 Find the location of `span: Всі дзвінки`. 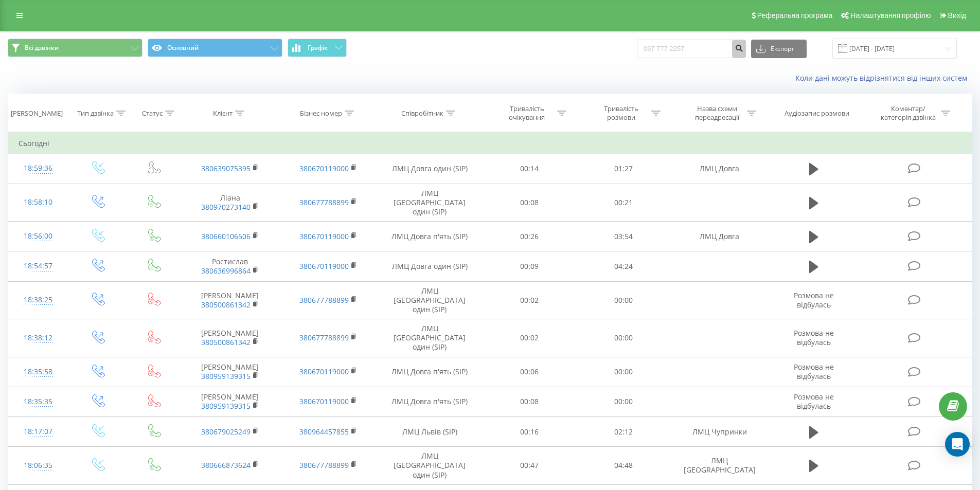

span: Всі дзвінки is located at coordinates (42, 48).